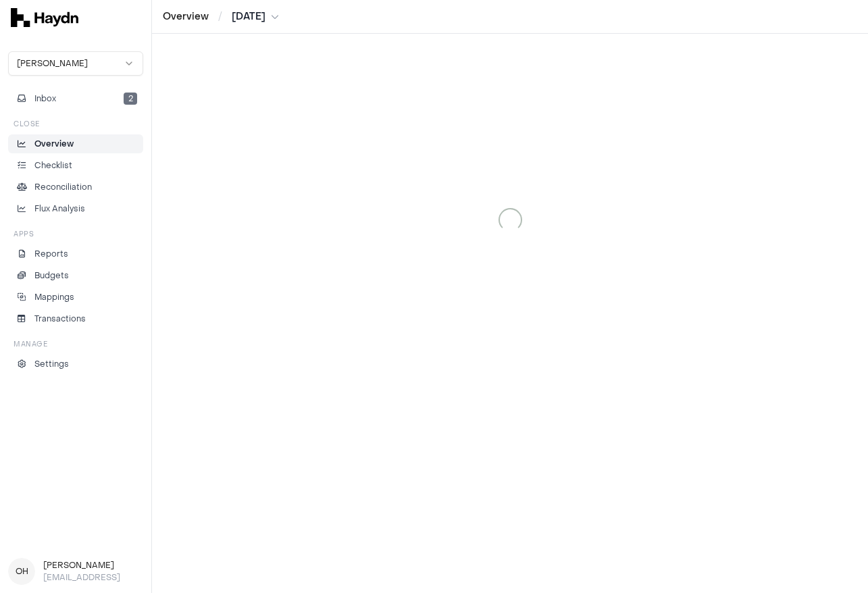 The image size is (868, 593). Describe the element at coordinates (76, 209) in the screenshot. I see `a: Flux Analysis` at that location.